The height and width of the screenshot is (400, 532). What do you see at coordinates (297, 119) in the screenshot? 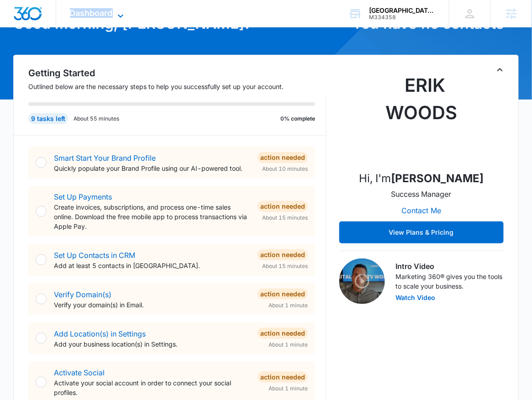
I see `p: 0% complete` at bounding box center [297, 119].